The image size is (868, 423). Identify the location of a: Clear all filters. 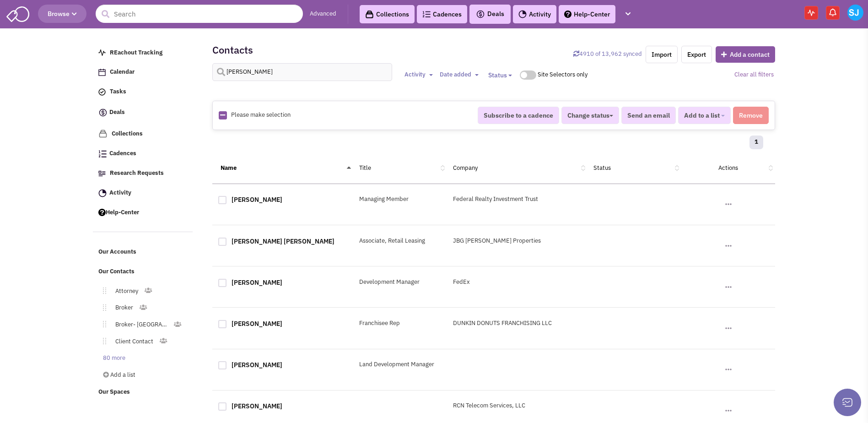
(754, 74).